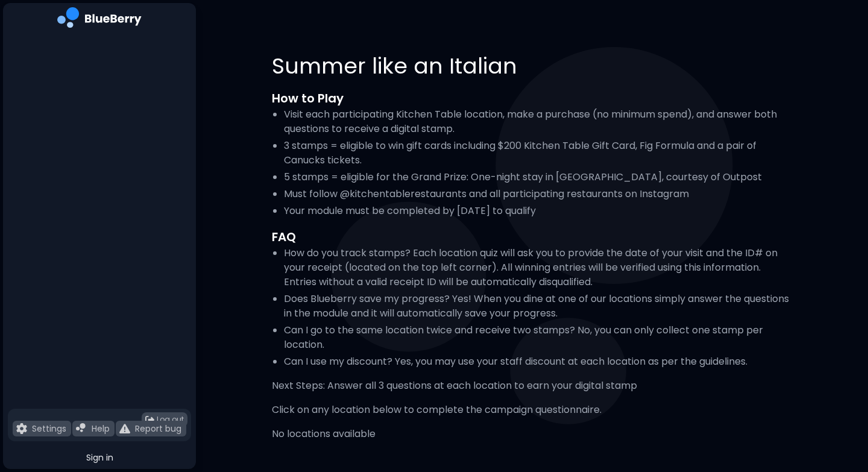 The height and width of the screenshot is (472, 868). I want to click on h2: How to Play, so click(532, 99).